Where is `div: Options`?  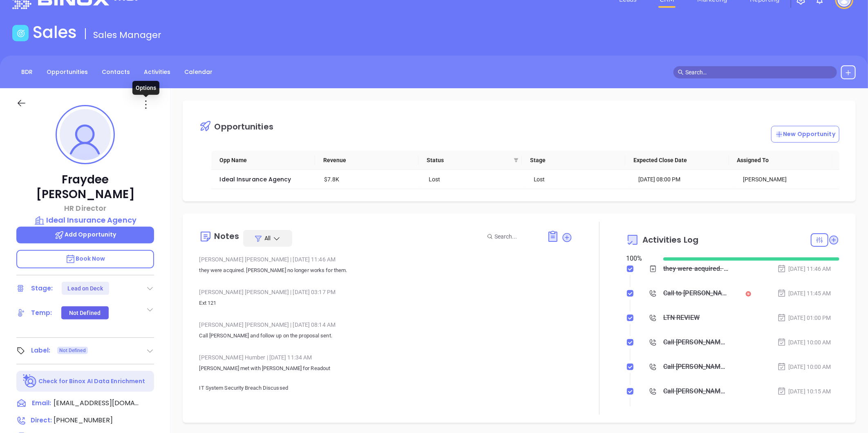 div: Options is located at coordinates (146, 88).